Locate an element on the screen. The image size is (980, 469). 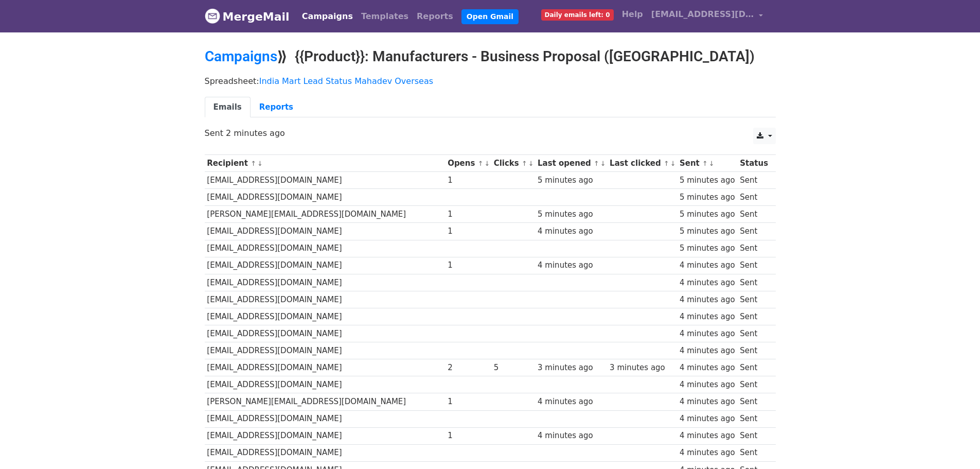
div: 2 is located at coordinates (468, 367).